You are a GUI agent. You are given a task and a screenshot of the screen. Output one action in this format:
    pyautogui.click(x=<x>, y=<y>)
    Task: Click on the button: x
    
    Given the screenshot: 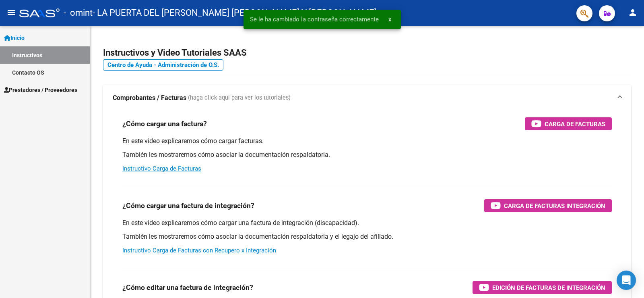 What is the action you would take?
    pyautogui.click(x=390, y=19)
    